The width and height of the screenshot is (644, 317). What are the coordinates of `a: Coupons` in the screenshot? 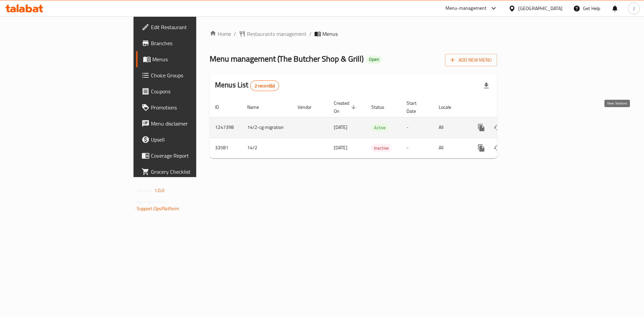 It's located at (188, 92).